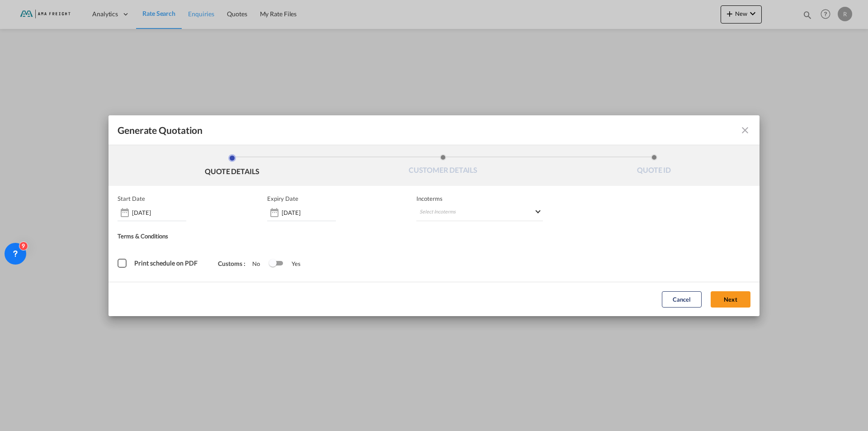  What do you see at coordinates (276, 264) in the screenshot?
I see `md-switch: Switch 1` at bounding box center [276, 264].